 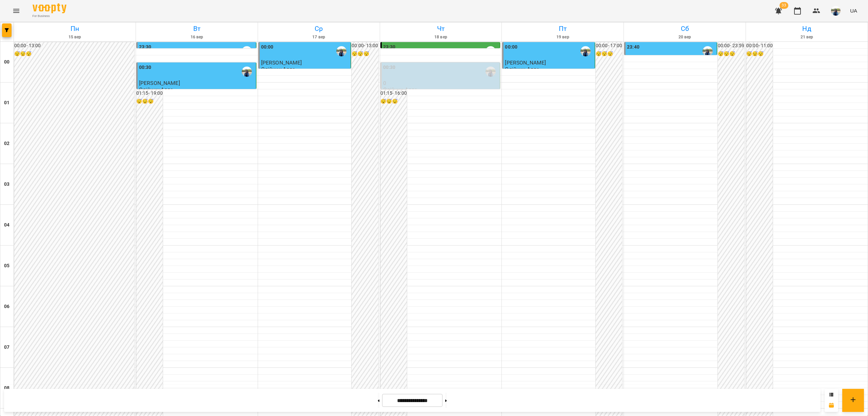 I want to click on h6: 05, so click(x=7, y=266).